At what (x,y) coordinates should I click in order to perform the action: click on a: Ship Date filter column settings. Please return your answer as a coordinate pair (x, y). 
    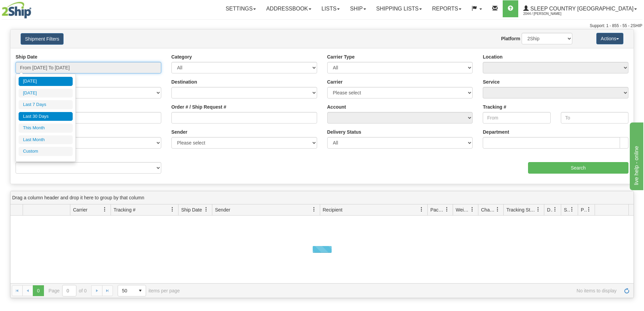
    Looking at the image, I should click on (206, 209).